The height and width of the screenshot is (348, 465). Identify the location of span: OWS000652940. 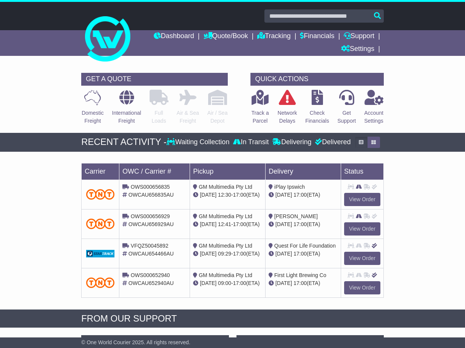
(150, 275).